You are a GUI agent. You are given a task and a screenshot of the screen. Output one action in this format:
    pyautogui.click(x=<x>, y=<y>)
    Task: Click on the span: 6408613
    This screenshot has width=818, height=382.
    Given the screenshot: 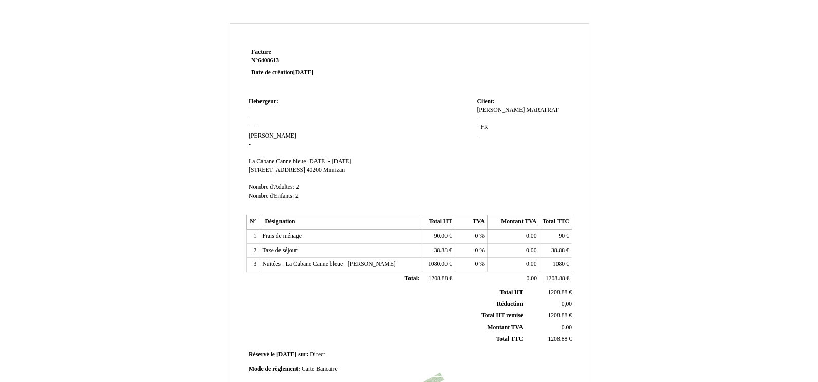 What is the action you would take?
    pyautogui.click(x=268, y=60)
    